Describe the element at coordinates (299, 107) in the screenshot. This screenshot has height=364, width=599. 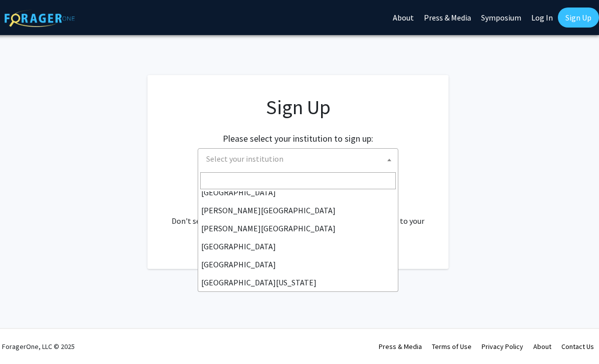
I see `h1: Sign Up` at that location.